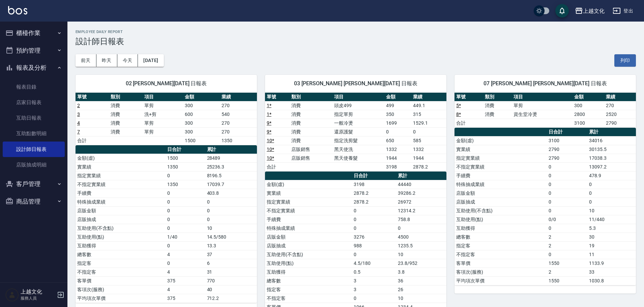 The height and width of the screenshot is (307, 644). What do you see at coordinates (374, 237) in the screenshot?
I see `td: 3276` at bounding box center [374, 237].